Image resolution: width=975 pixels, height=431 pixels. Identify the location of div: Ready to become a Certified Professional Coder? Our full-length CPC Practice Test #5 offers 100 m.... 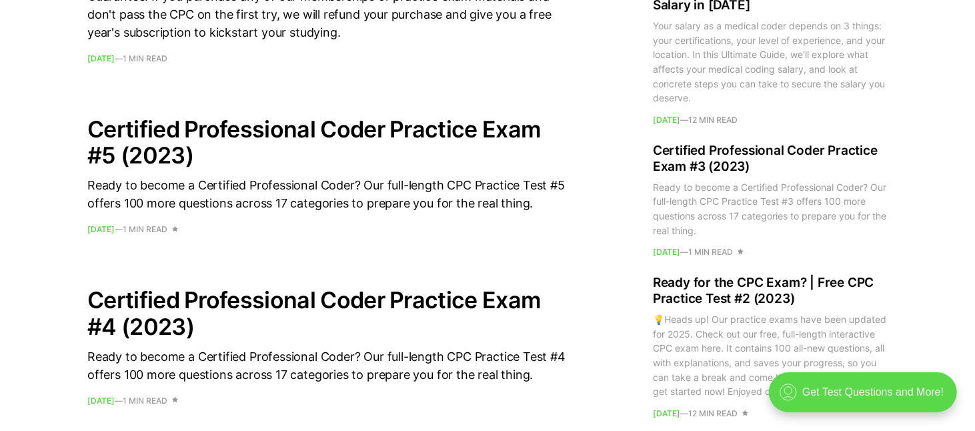
(327, 194).